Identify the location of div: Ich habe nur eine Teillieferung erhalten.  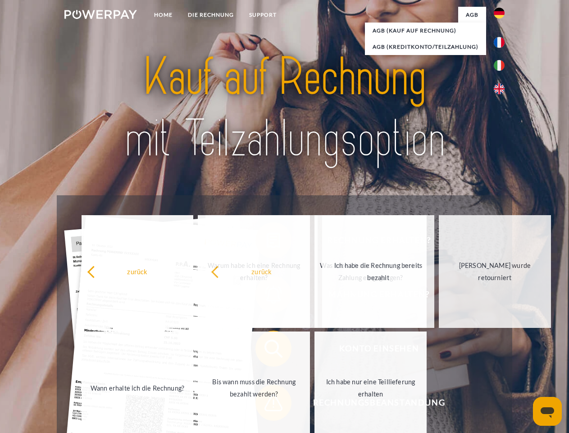
(371, 388).